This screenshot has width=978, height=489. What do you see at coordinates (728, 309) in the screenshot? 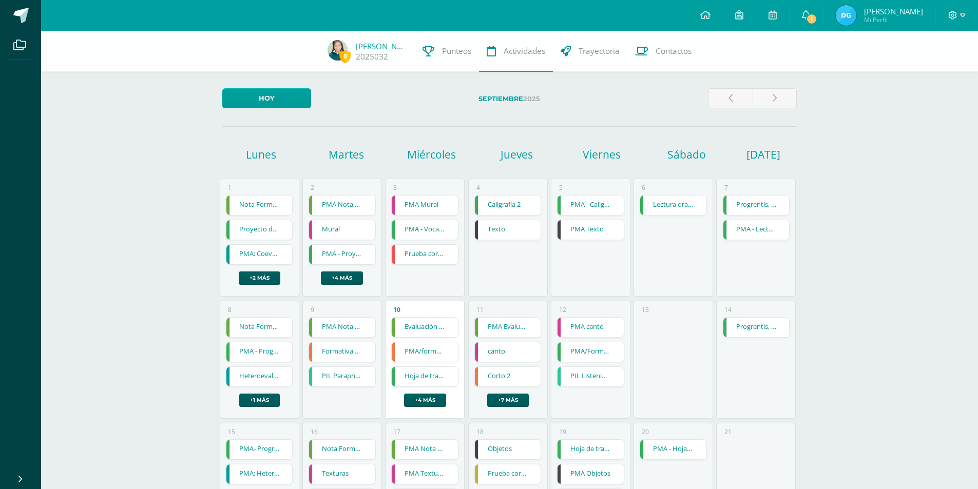
I see `div: 14` at bounding box center [728, 309].